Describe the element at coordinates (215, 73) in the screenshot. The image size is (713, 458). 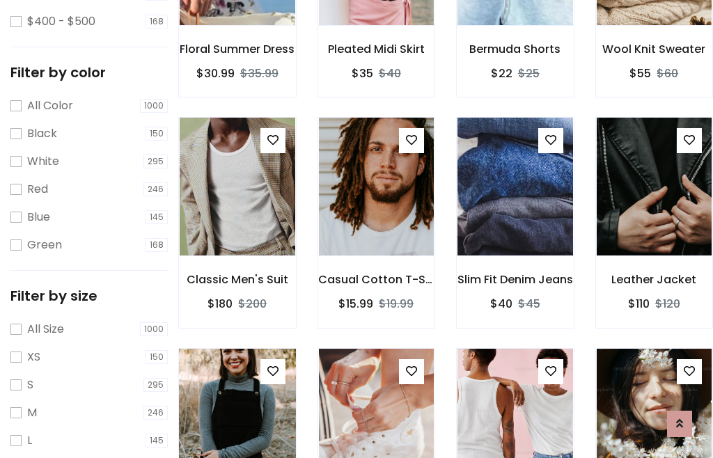
I see `h6: $30.99` at that location.